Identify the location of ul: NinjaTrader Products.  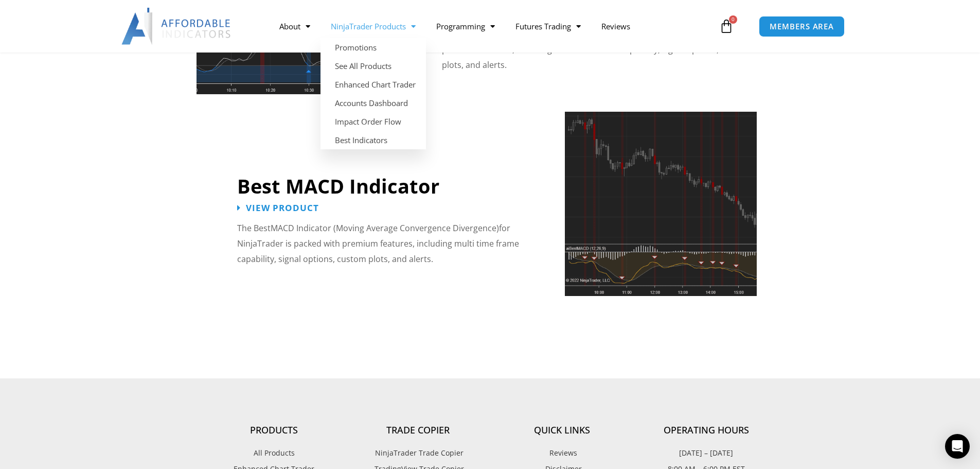
(373, 93).